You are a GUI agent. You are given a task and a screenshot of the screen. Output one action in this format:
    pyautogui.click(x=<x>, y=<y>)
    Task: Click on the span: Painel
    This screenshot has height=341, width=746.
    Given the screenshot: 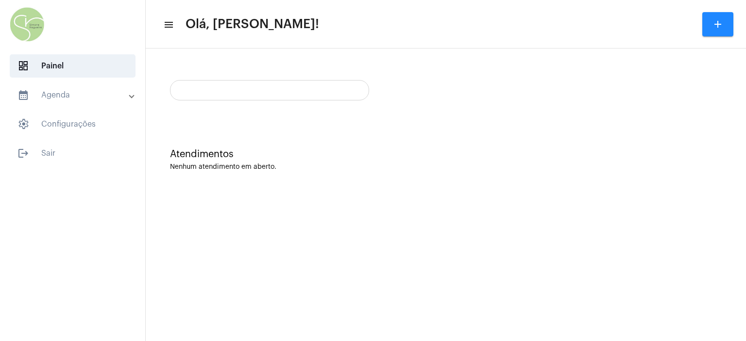 What is the action you would take?
    pyautogui.click(x=72, y=66)
    